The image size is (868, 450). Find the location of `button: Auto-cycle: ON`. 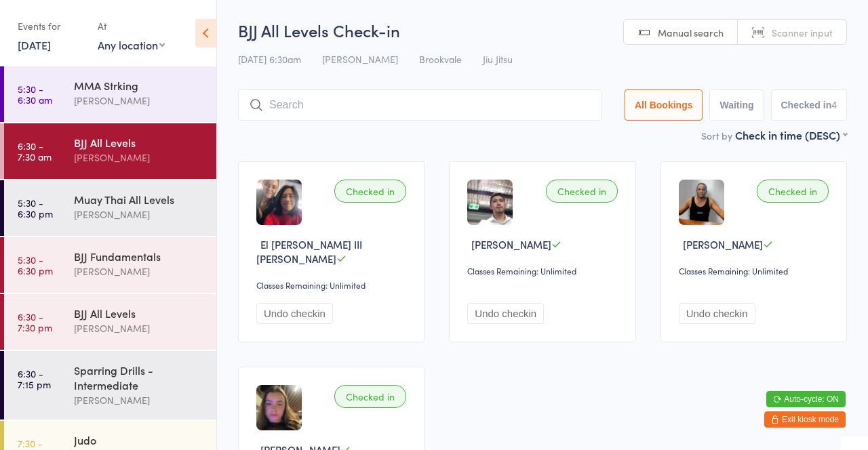

button: Auto-cycle: ON is located at coordinates (805, 399).